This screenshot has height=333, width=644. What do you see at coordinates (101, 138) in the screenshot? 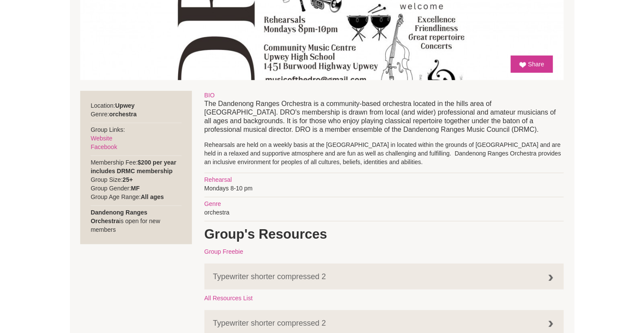
I see `a: Website` at bounding box center [101, 138].